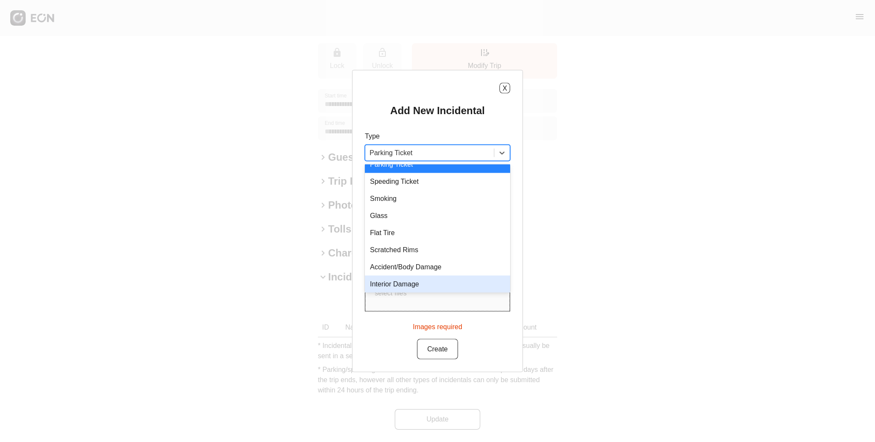 The height and width of the screenshot is (442, 875). I want to click on div: Smoking, so click(437, 199).